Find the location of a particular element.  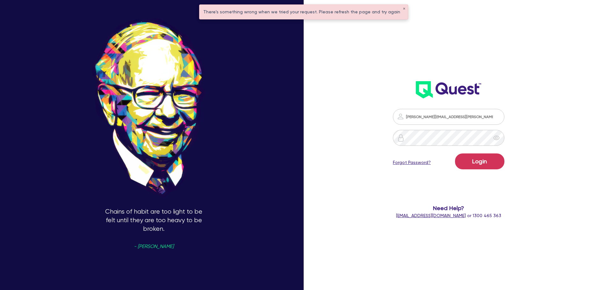

img: wH2k97JdezQIQAAAABJRU5ErkJggg== is located at coordinates (448, 90).